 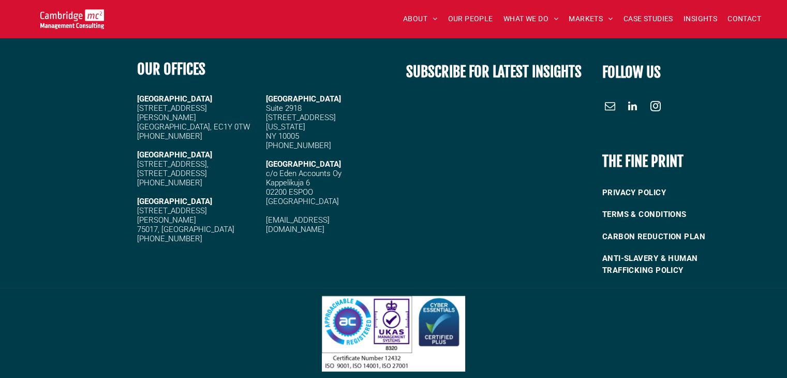 I want to click on img: digital infrastructure, so click(x=393, y=334).